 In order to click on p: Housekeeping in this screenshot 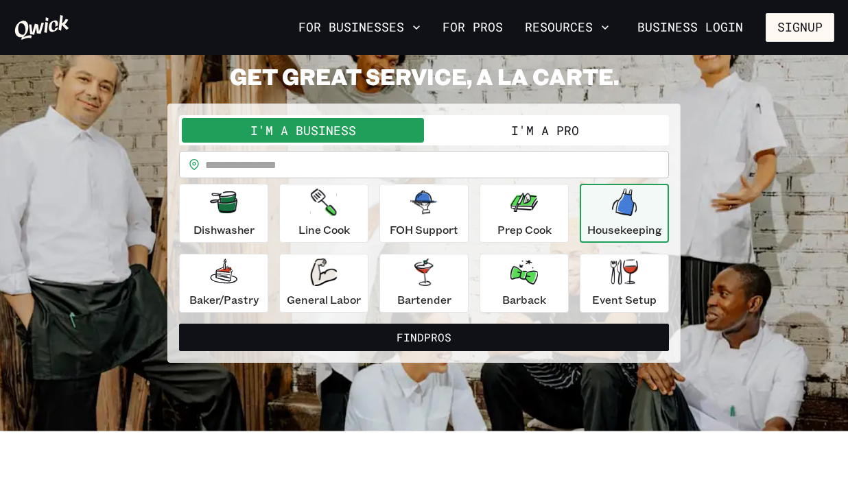, I will do `click(625, 230)`.